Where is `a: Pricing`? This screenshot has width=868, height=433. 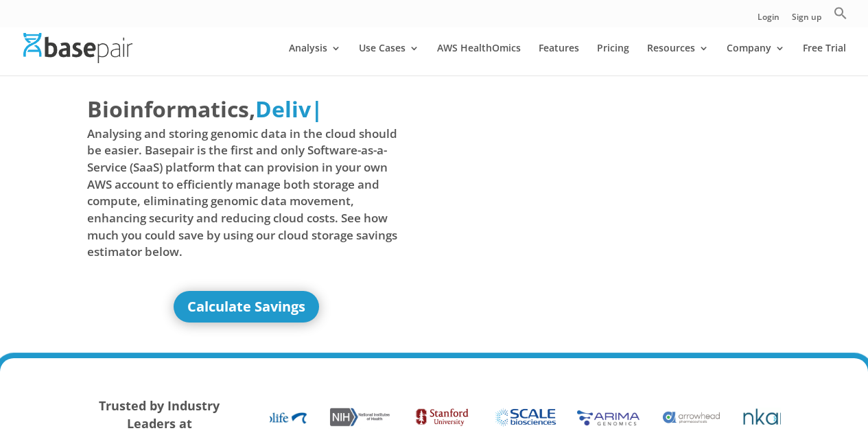 a: Pricing is located at coordinates (613, 59).